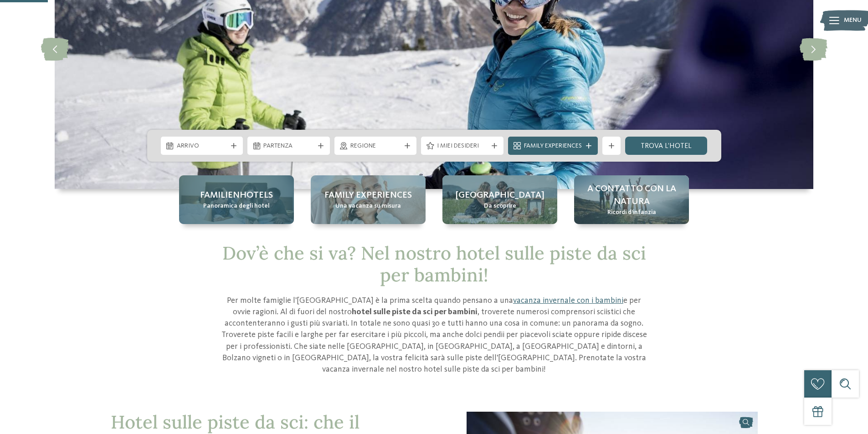 This screenshot has width=868, height=434. What do you see at coordinates (375, 146) in the screenshot?
I see `span: Regione` at bounding box center [375, 146].